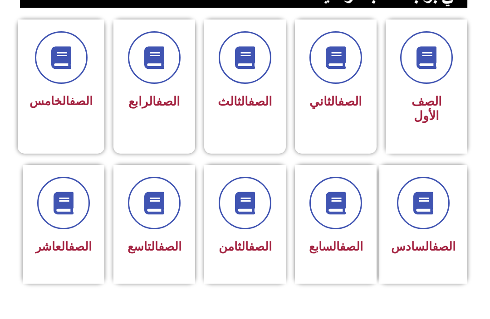 The height and width of the screenshot is (319, 490). Describe the element at coordinates (426, 109) in the screenshot. I see `span: الصف الأول` at that location.